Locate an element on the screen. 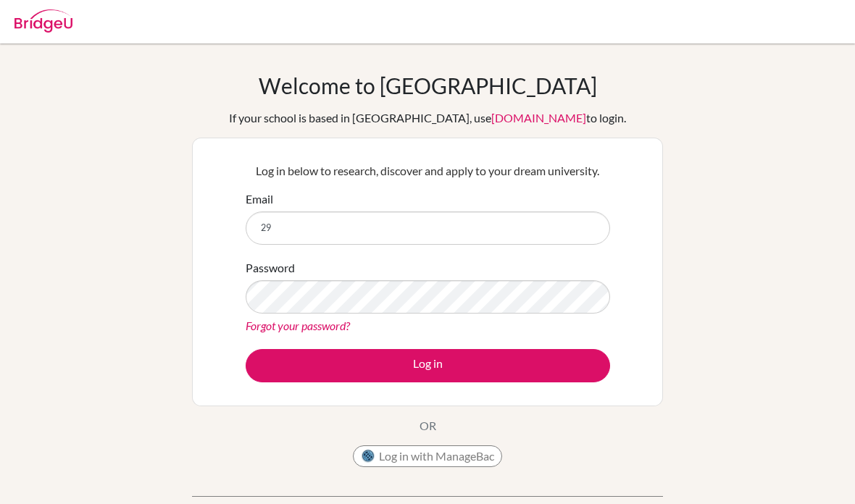 The width and height of the screenshot is (855, 504). a: Forgot your password? is located at coordinates (298, 325).